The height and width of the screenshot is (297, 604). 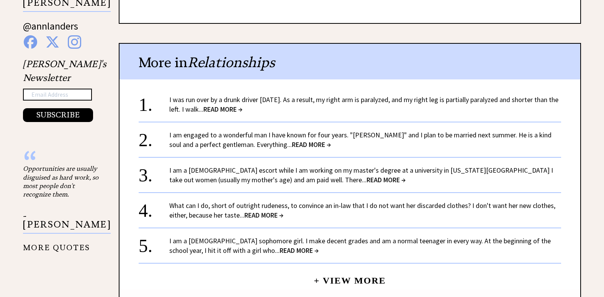 I want to click on img: x%20blue.png, so click(x=53, y=42).